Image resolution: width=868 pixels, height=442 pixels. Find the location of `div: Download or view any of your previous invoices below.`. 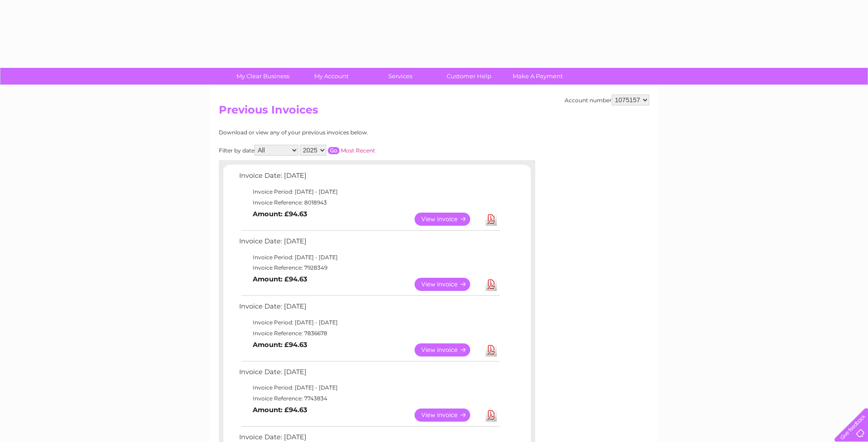

div: Download or view any of your previous invoices below. is located at coordinates (338, 132).